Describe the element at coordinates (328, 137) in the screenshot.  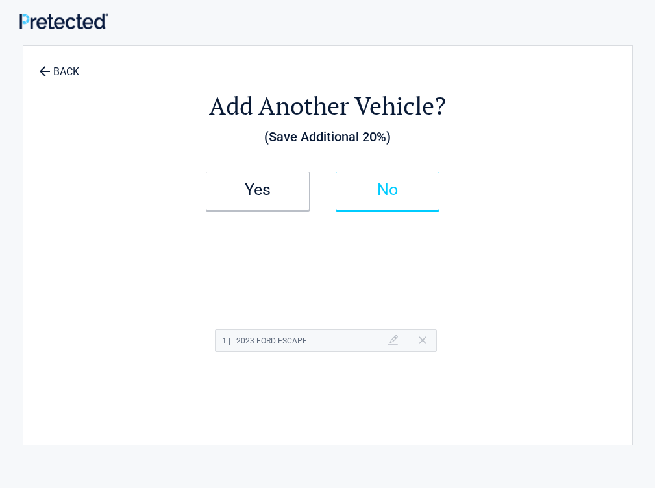
I see `h3: (Save Additional 20%)` at that location.